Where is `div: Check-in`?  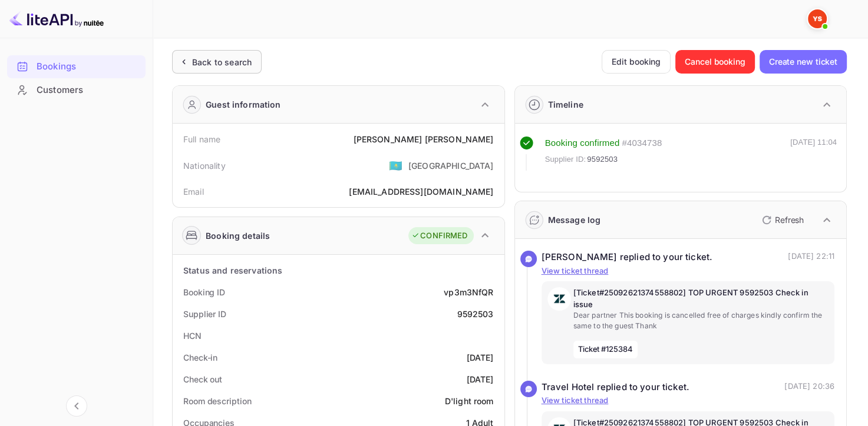 div: Check-in is located at coordinates (200, 357).